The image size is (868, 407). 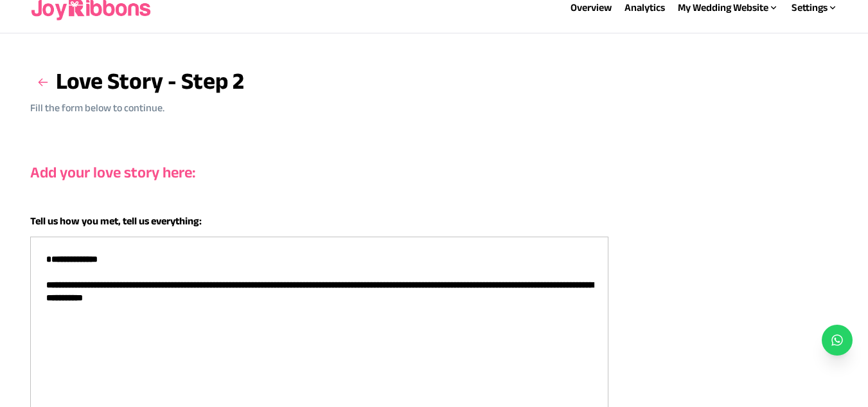 I want to click on a: Analytics, so click(x=644, y=7).